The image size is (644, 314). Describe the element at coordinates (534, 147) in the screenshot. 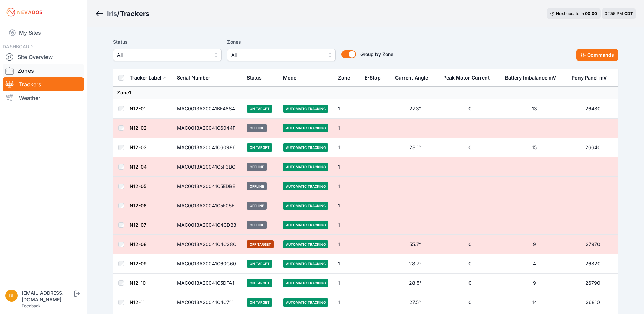

I see `td: 15` at that location.